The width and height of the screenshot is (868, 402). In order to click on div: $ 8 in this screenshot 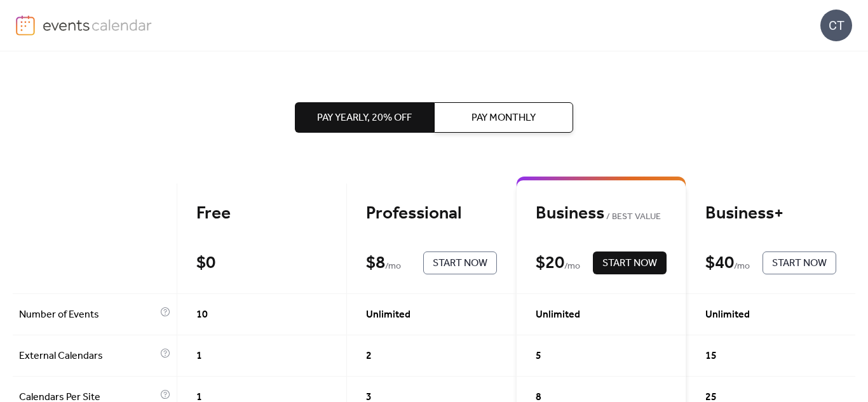, I will do `click(376, 263)`.